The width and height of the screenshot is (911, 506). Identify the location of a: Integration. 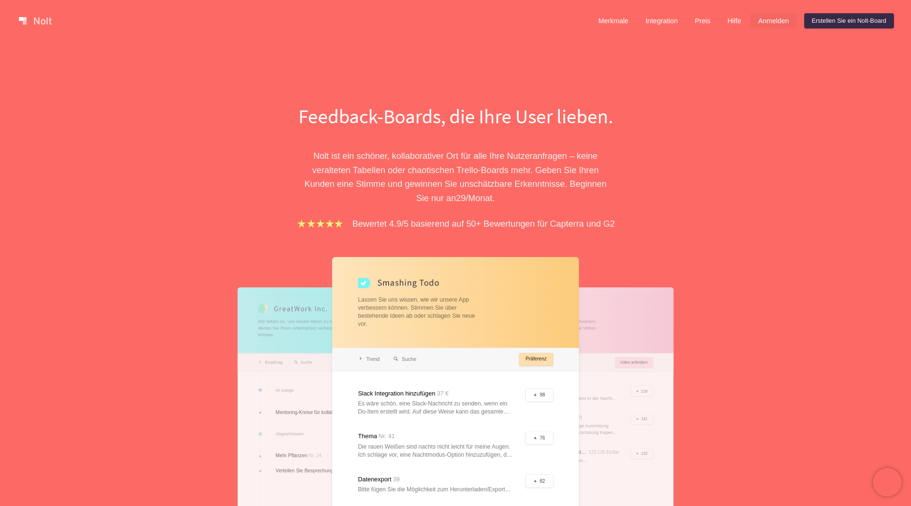
(662, 21).